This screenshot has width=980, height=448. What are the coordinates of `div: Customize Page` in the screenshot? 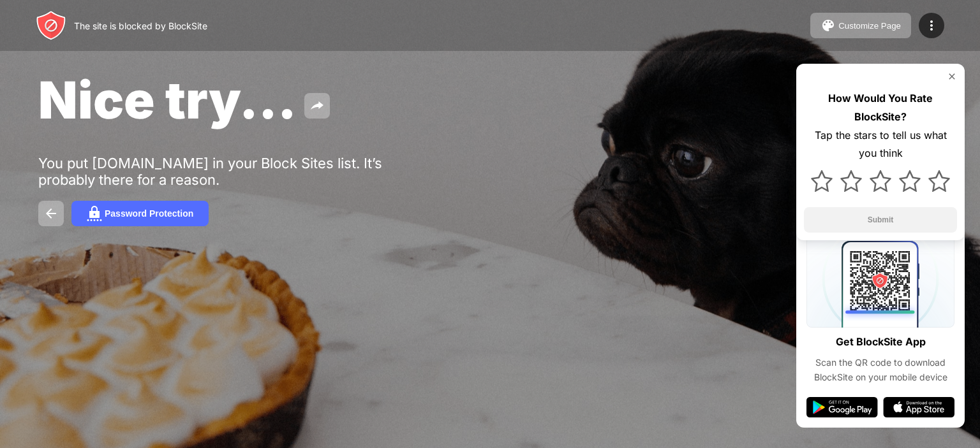 It's located at (869, 26).